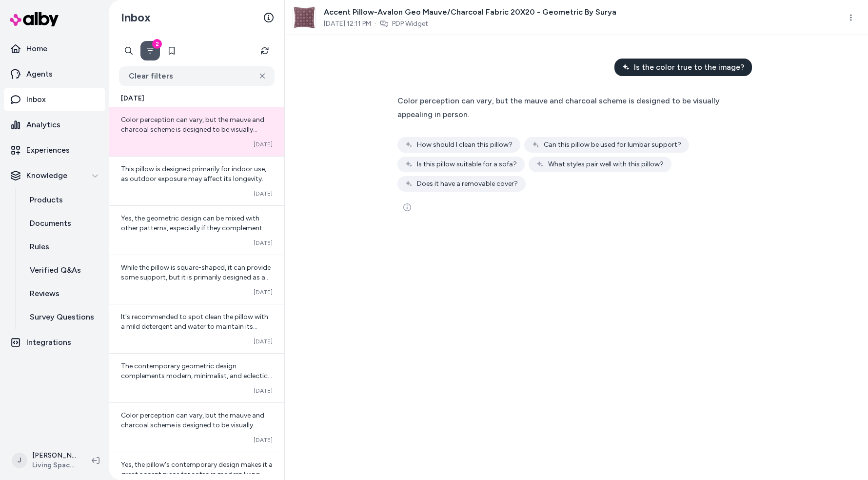 Image resolution: width=868 pixels, height=480 pixels. What do you see at coordinates (157, 44) in the screenshot?
I see `div: 2` at bounding box center [157, 44].